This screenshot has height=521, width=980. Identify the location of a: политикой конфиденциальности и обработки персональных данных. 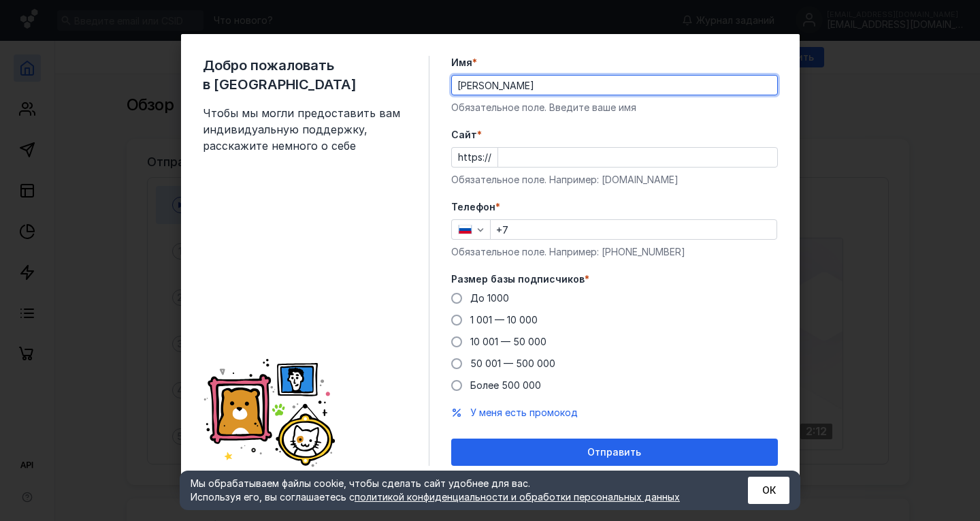
(517, 496).